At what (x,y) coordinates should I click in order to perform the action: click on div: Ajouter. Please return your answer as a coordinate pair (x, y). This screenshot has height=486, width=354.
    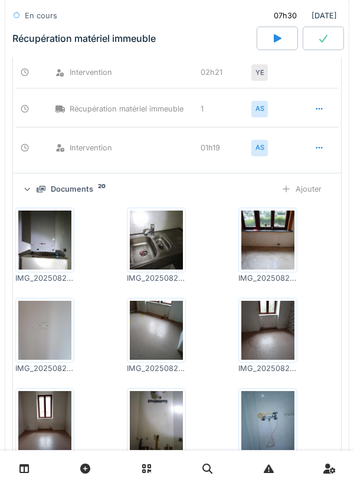
    Looking at the image, I should click on (301, 189).